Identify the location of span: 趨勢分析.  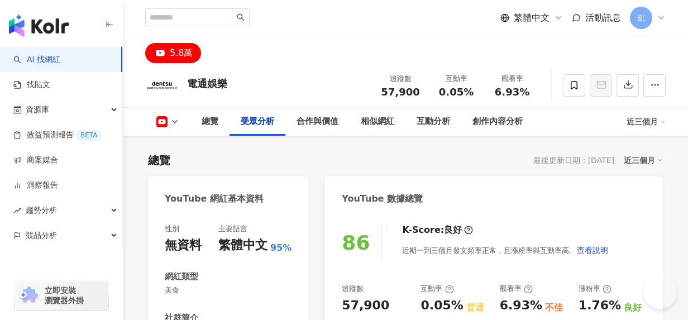
(41, 210).